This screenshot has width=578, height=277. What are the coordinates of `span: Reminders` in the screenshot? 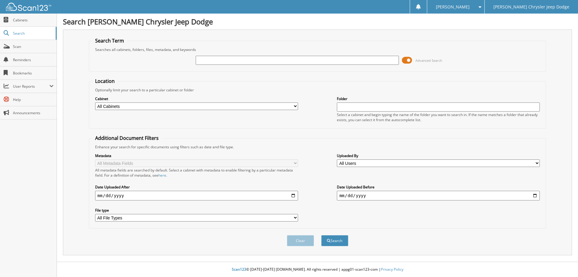 It's located at (33, 60).